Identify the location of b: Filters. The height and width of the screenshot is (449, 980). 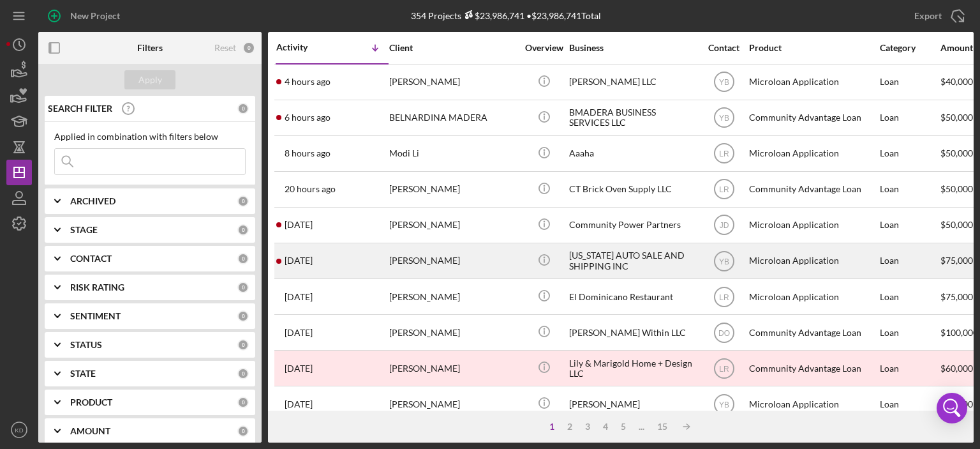
(150, 48).